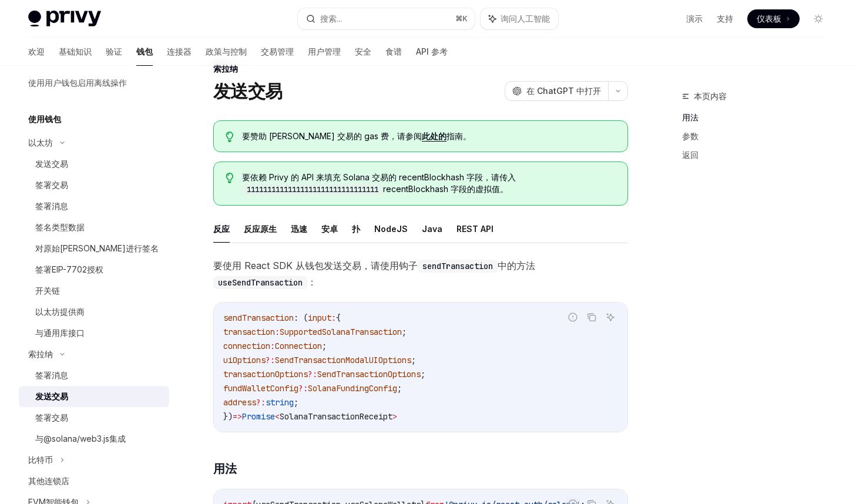 The image size is (856, 504). I want to click on a: 签署EIP-7702授权, so click(94, 270).